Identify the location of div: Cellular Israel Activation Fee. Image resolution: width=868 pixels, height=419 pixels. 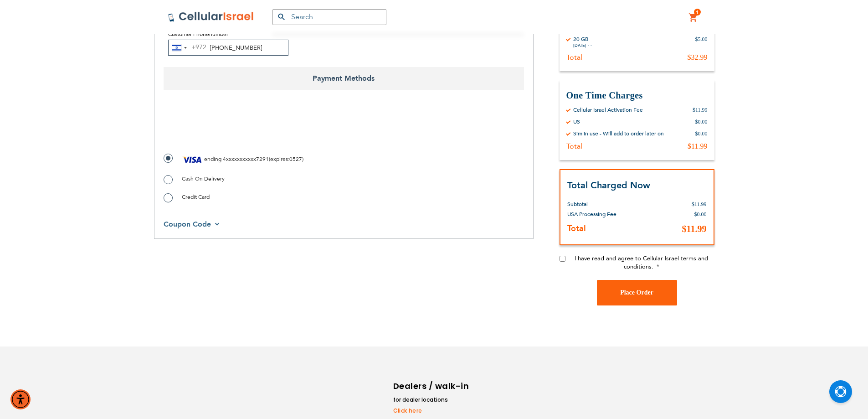
(608, 110).